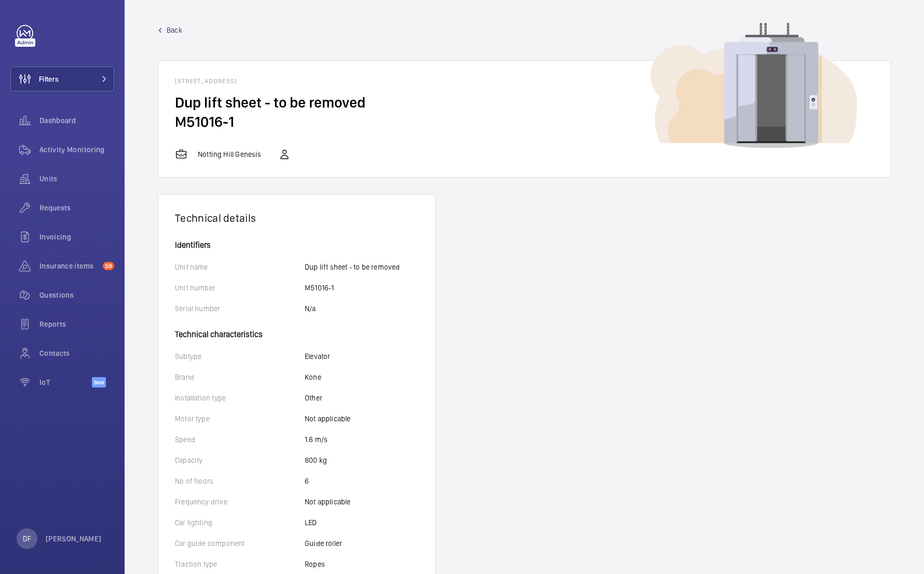 This screenshot has height=574, width=924. Describe the element at coordinates (307, 481) in the screenshot. I see `p: 6` at that location.